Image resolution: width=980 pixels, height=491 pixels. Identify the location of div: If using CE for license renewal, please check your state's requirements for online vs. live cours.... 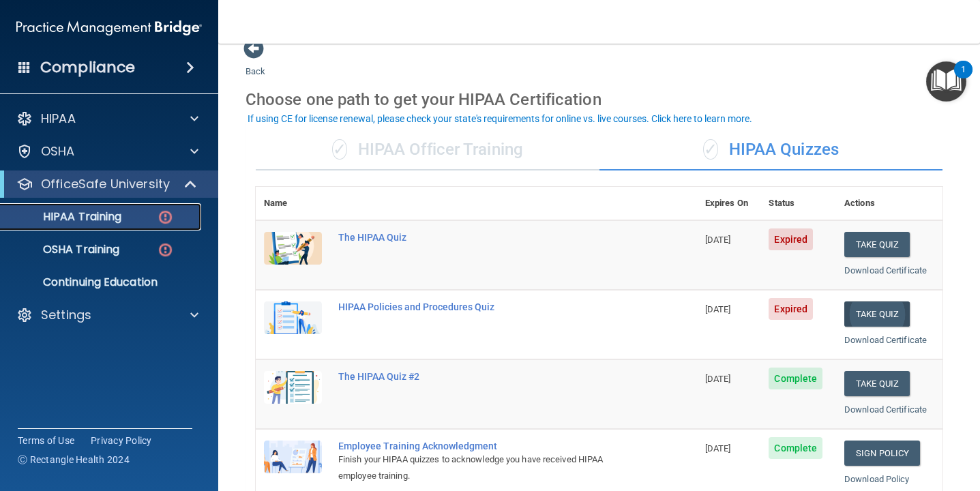
(500, 119).